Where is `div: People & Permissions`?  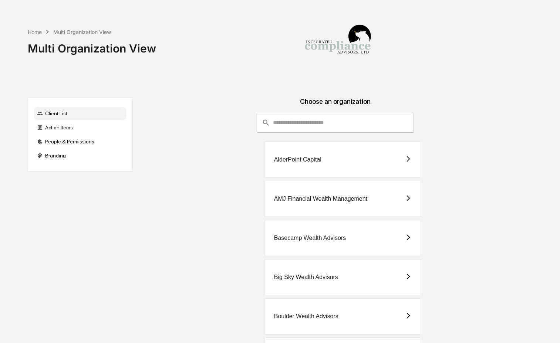 div: People & Permissions is located at coordinates (80, 142).